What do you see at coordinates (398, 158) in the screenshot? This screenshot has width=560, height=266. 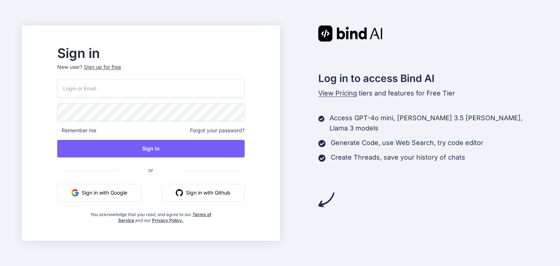 I see `p: Create Threads, save your history of chats` at bounding box center [398, 158].